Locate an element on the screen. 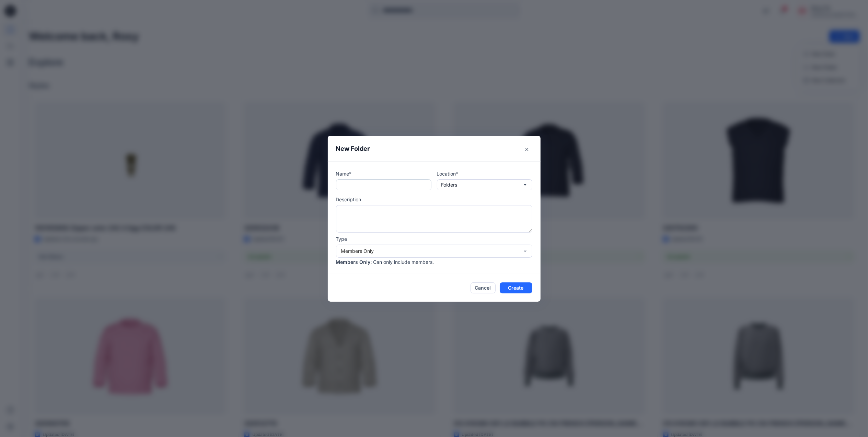  p: Location* is located at coordinates (485, 173).